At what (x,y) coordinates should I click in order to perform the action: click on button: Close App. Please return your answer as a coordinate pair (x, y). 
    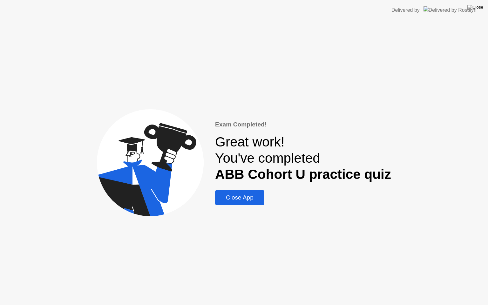
    Looking at the image, I should click on (239, 197).